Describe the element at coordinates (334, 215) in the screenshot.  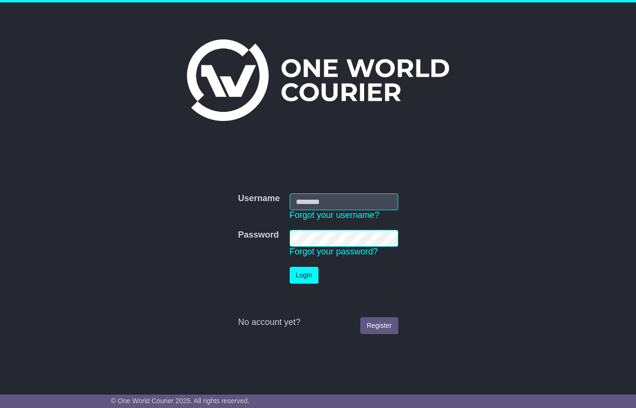
I see `a: Forgot your username?` at that location.